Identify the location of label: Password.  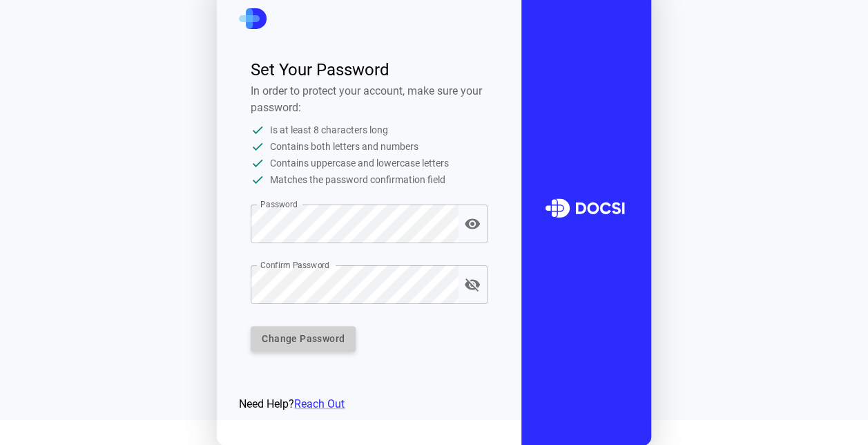
(279, 204).